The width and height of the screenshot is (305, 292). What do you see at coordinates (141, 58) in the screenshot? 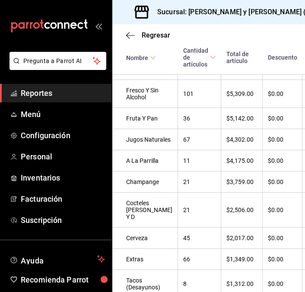
I see `span: Nombre` at bounding box center [141, 58].